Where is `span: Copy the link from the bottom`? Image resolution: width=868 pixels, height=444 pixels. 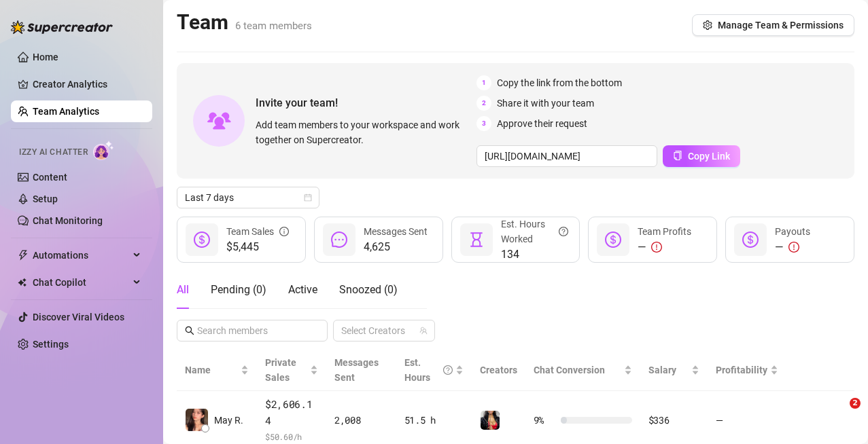
span: Copy the link from the bottom is located at coordinates (559, 83).